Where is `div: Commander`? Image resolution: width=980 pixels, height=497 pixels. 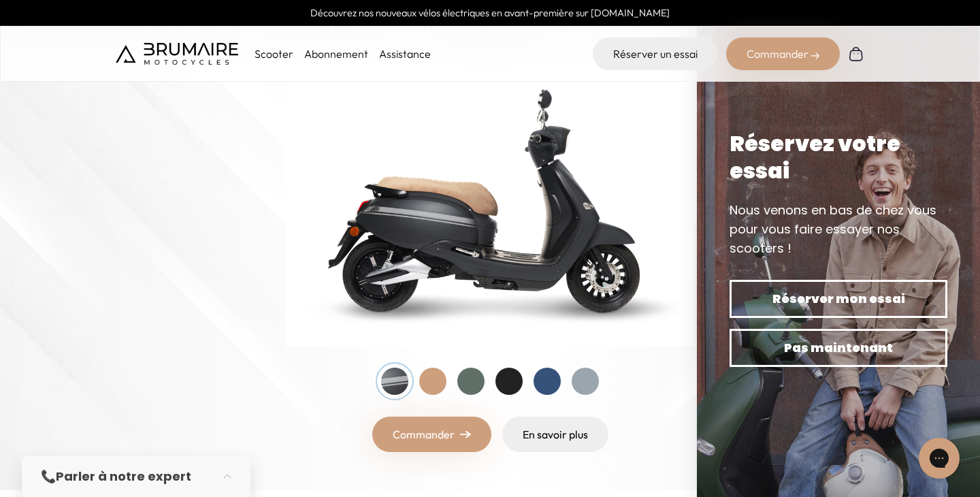 div: Commander is located at coordinates (782, 54).